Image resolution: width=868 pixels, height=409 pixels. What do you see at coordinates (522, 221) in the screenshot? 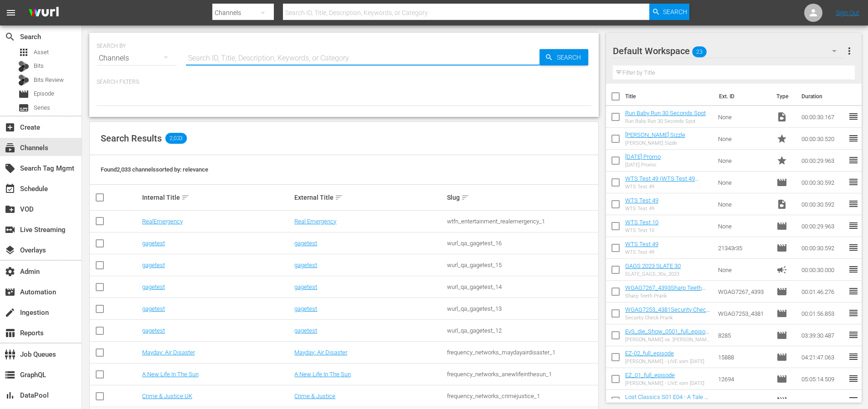
I see `div: wtfn_entertainment_realemergency_1` at bounding box center [522, 221].